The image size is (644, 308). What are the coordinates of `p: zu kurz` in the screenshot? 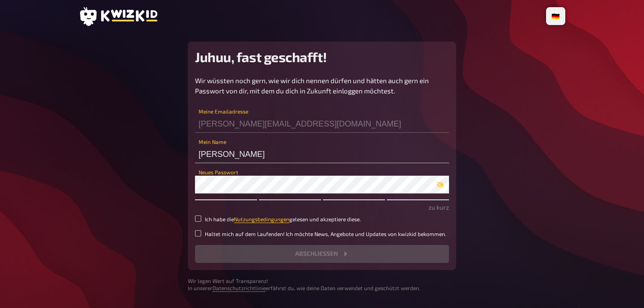 It's located at (322, 207).